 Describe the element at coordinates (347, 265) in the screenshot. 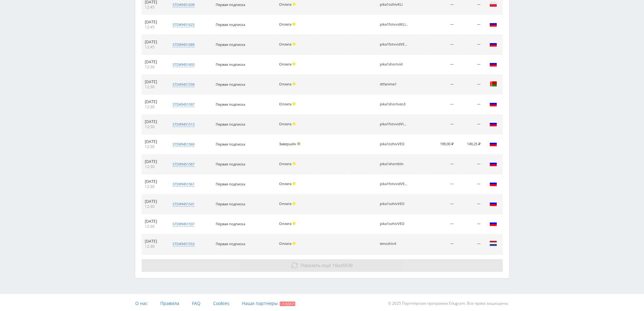

I see `span: 5530` at that location.